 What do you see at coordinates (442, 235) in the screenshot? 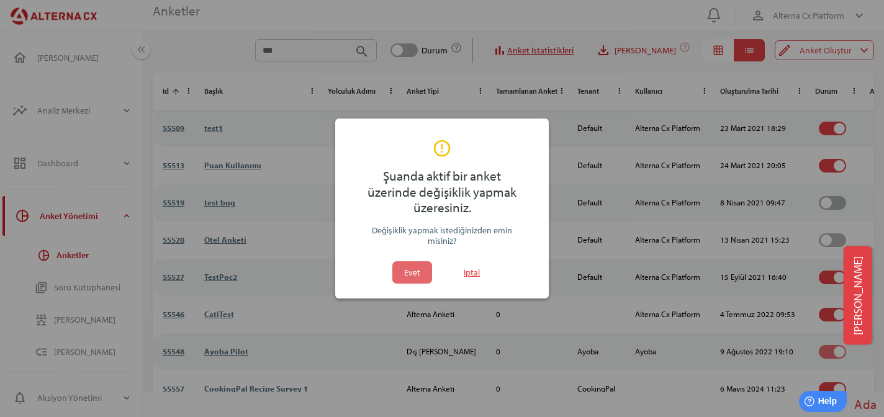
I see `span: Değişiklik yapmak istediğinizden emin misiniz?` at bounding box center [442, 235].